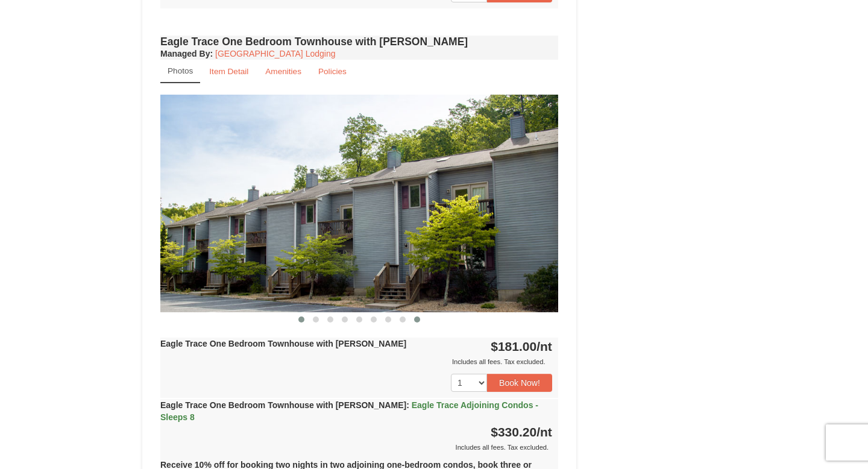  Describe the element at coordinates (332, 71) in the screenshot. I see `small: Policies` at that location.